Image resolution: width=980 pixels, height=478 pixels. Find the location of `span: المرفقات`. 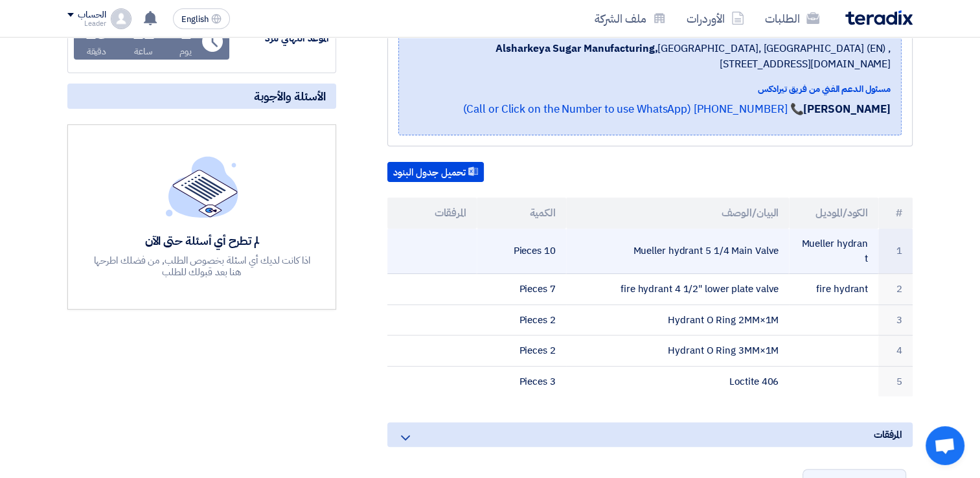

span: المرفقات is located at coordinates (887, 435).